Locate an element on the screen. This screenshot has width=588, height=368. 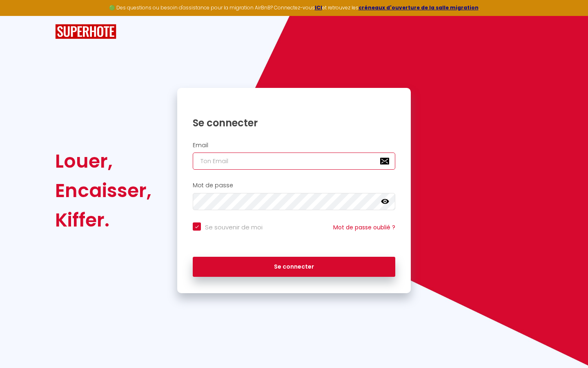
a: Mot de passe oublié ? is located at coordinates (364, 227).